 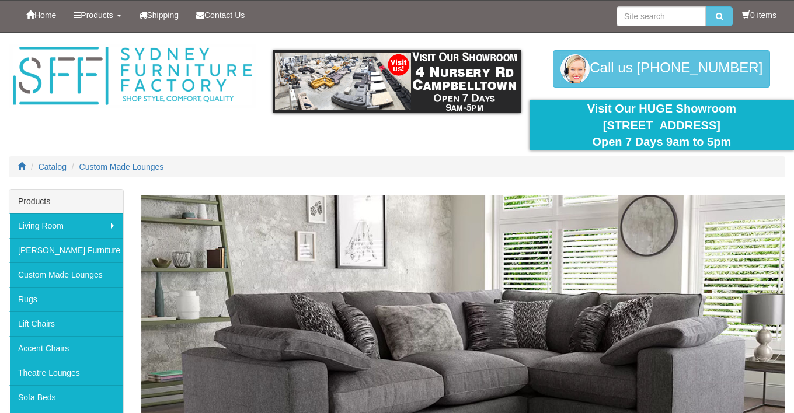 What do you see at coordinates (661, 16) in the screenshot?
I see `input: Site search` at bounding box center [661, 16].